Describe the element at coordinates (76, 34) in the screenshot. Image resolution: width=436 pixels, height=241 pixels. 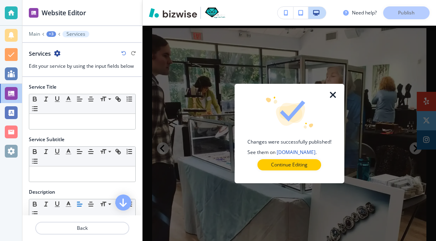
I see `button: Services` at that location.